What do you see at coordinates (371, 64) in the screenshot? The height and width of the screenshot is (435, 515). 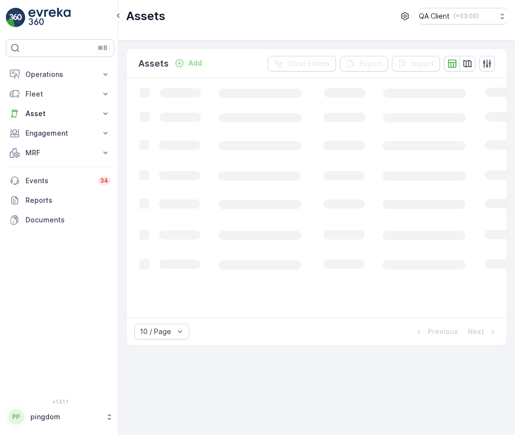 I see `p: Export` at bounding box center [371, 64].